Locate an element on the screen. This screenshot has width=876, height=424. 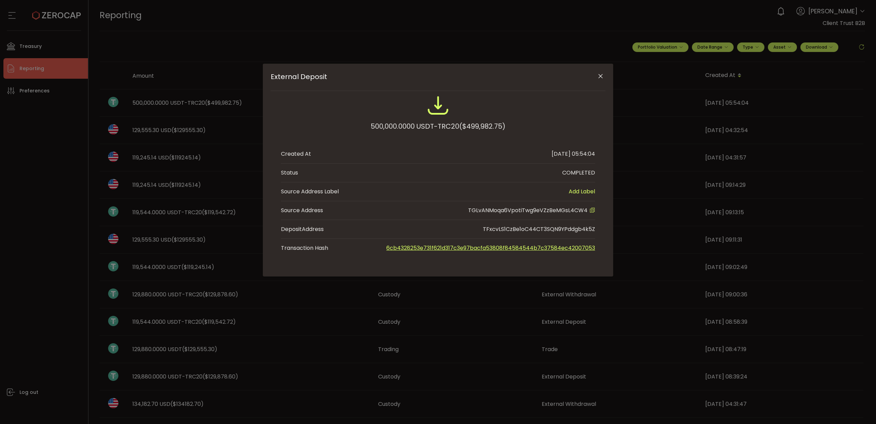
div: External Deposit is located at coordinates (438, 170).